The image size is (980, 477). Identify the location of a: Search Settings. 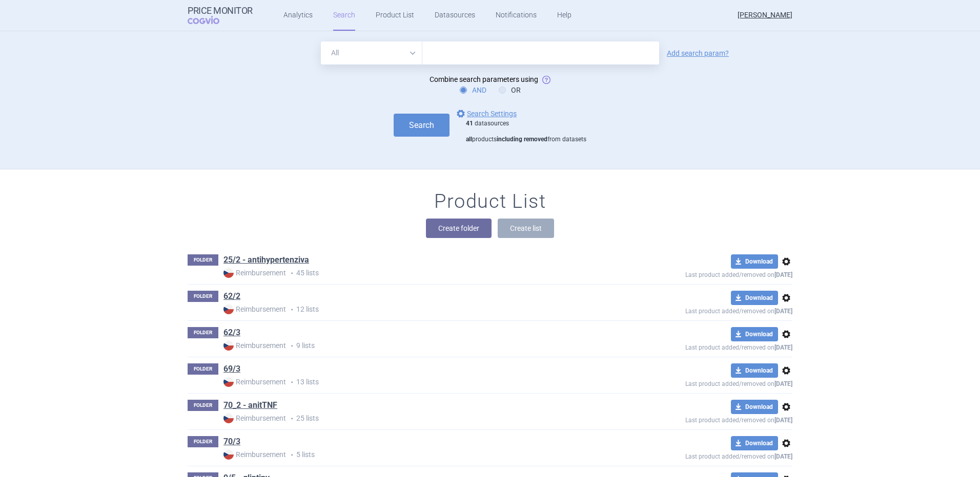
(485, 114).